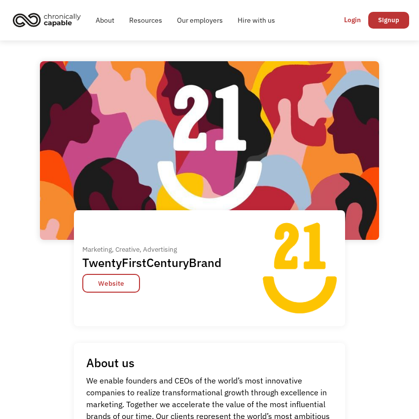 Image resolution: width=419 pixels, height=419 pixels. Describe the element at coordinates (47, 20) in the screenshot. I see `img: Chronically Capable logo` at that location.